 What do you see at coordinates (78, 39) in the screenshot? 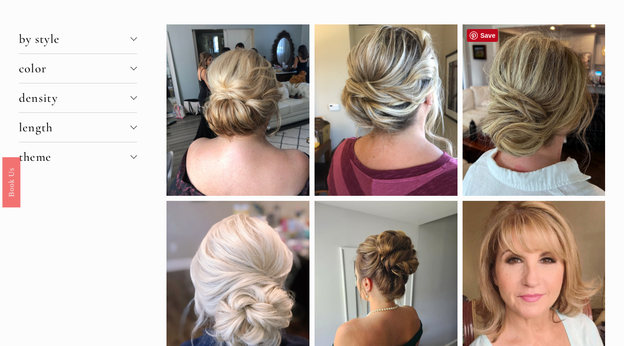
I see `button: by style` at bounding box center [78, 39].